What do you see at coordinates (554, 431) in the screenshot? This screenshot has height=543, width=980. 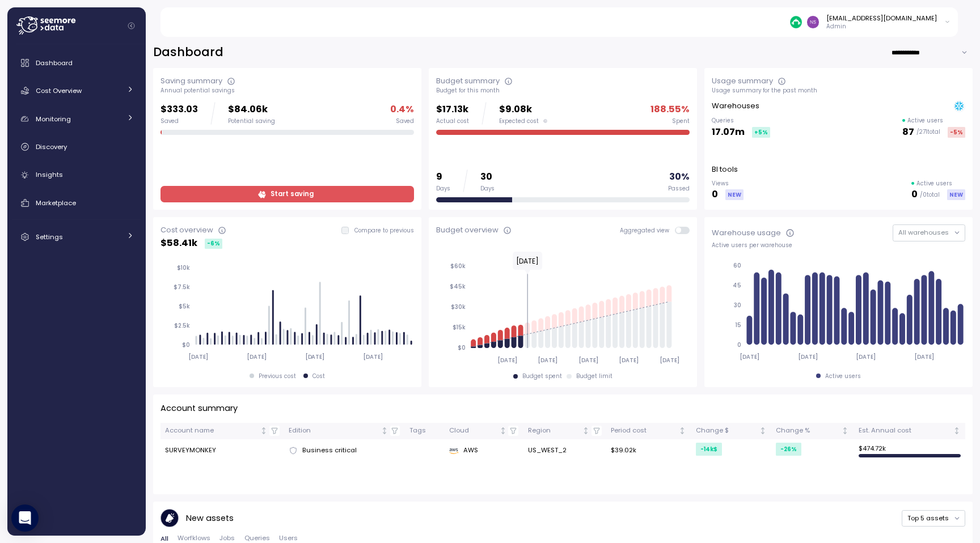 I see `div: Region` at bounding box center [554, 431].